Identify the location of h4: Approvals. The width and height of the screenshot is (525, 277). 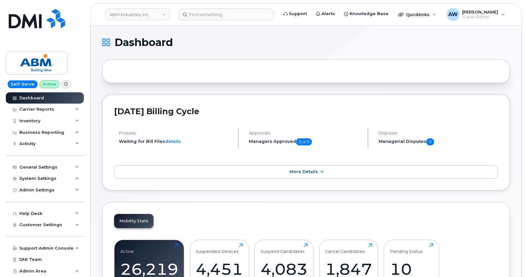
(305, 133).